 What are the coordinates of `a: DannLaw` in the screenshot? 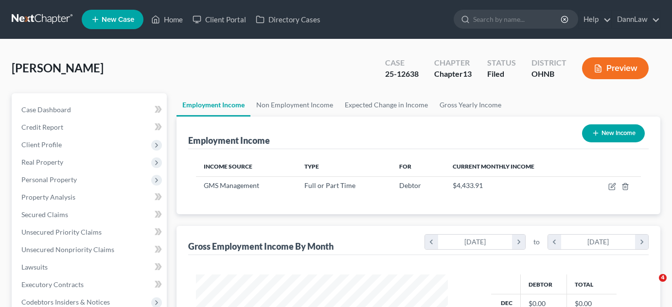 It's located at (636, 19).